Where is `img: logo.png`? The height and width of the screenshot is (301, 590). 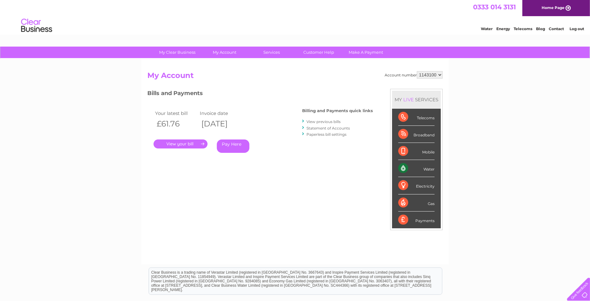 img: logo.png is located at coordinates (37, 25).